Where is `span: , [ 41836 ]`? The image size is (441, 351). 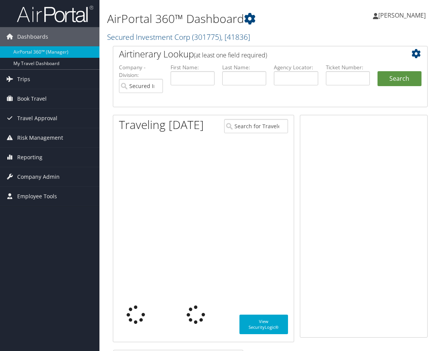 span: , [ 41836 ] is located at coordinates (236, 37).